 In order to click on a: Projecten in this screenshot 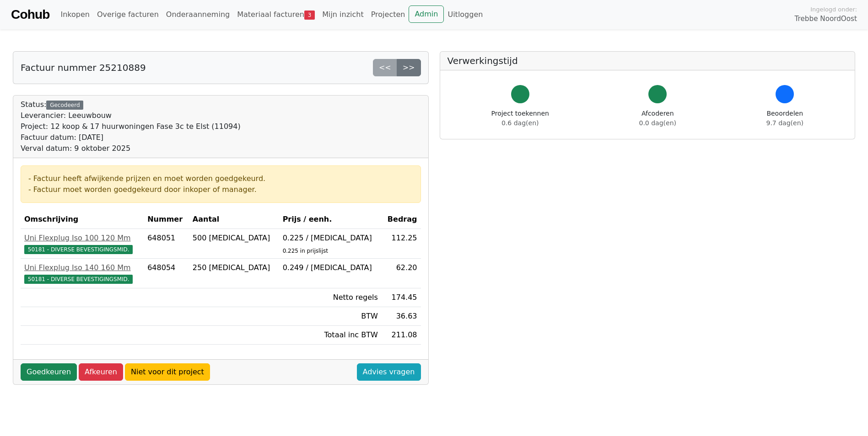, I will do `click(388, 15)`.